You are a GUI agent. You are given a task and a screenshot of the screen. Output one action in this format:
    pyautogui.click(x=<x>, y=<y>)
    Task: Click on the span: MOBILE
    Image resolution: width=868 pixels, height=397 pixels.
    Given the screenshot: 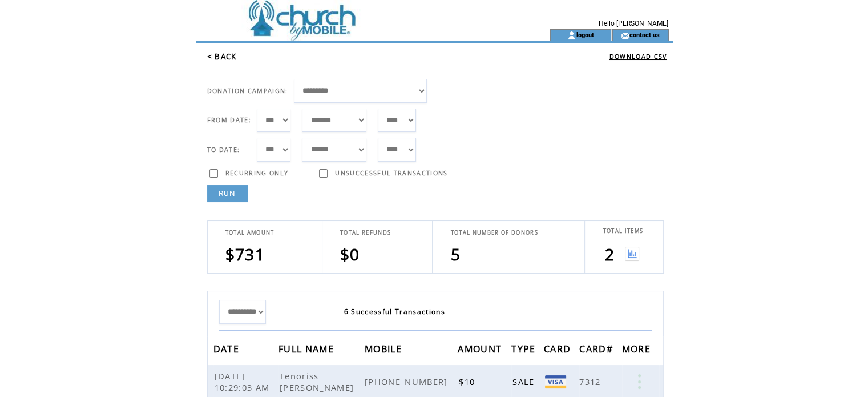 What is the action you would take?
    pyautogui.click(x=384, y=350)
    